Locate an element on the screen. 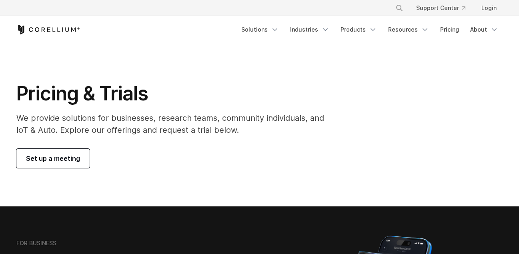  a: Solutions is located at coordinates (260, 30).